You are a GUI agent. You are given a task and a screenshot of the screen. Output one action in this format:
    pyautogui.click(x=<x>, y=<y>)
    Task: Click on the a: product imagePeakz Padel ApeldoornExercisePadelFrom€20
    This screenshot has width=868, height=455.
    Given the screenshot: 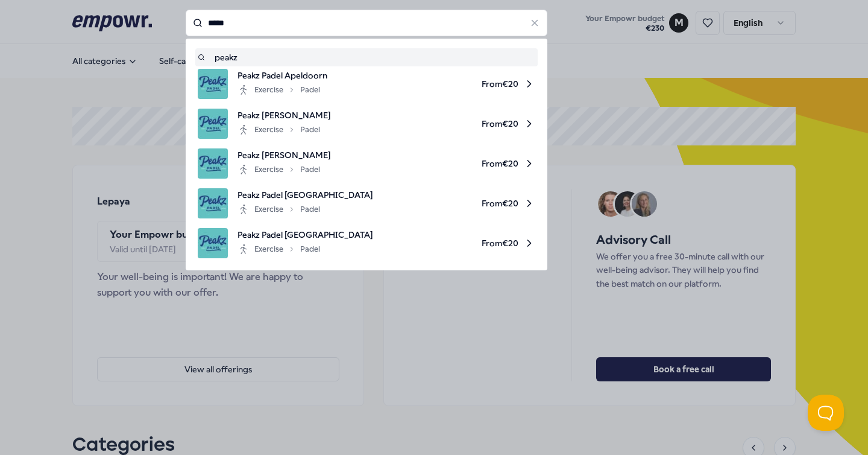 What is the action you would take?
    pyautogui.click(x=366, y=84)
    